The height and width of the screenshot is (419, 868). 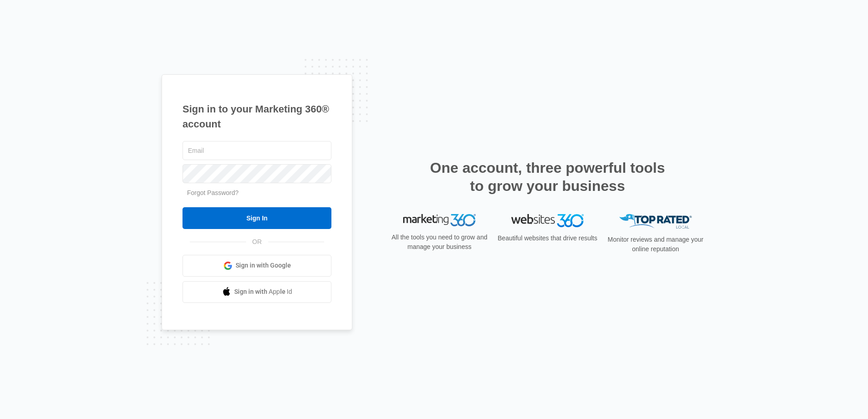 What do you see at coordinates (257, 266) in the screenshot?
I see `a: Sign in with Google` at bounding box center [257, 266].